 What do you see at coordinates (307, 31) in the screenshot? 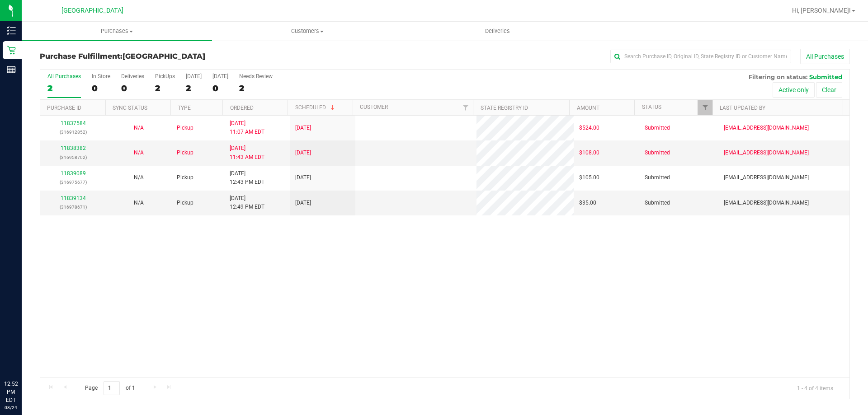
I see `a: Customers` at bounding box center [307, 31].